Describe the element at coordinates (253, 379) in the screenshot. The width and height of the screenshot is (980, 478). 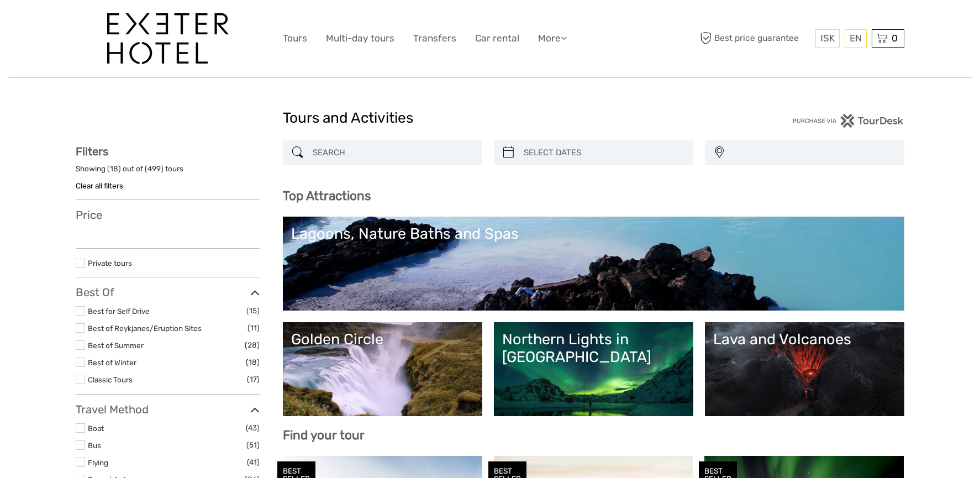
I see `span: (17)` at that location.